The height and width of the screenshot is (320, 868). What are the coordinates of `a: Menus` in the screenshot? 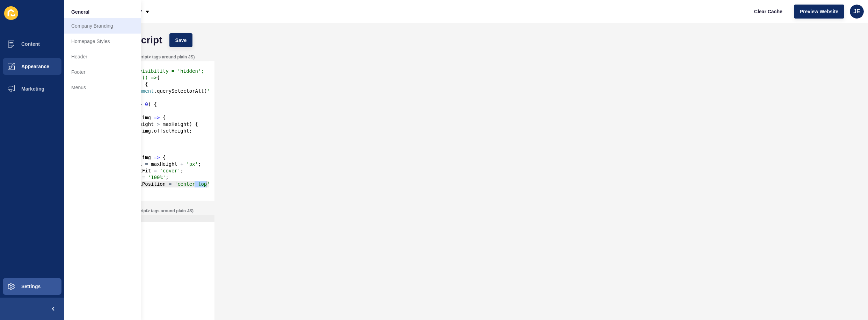 It's located at (103, 87).